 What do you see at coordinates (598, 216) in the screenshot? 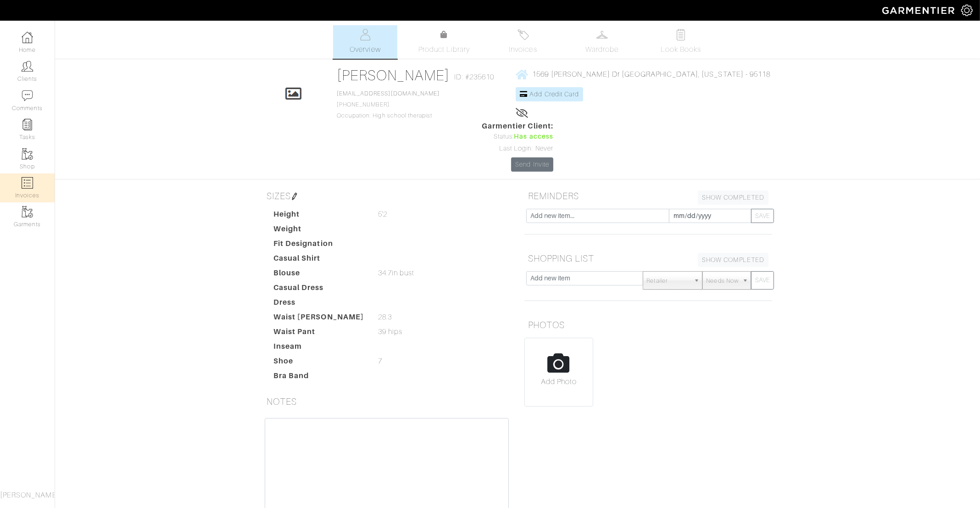
I see `input: Add new item...` at bounding box center [598, 216].